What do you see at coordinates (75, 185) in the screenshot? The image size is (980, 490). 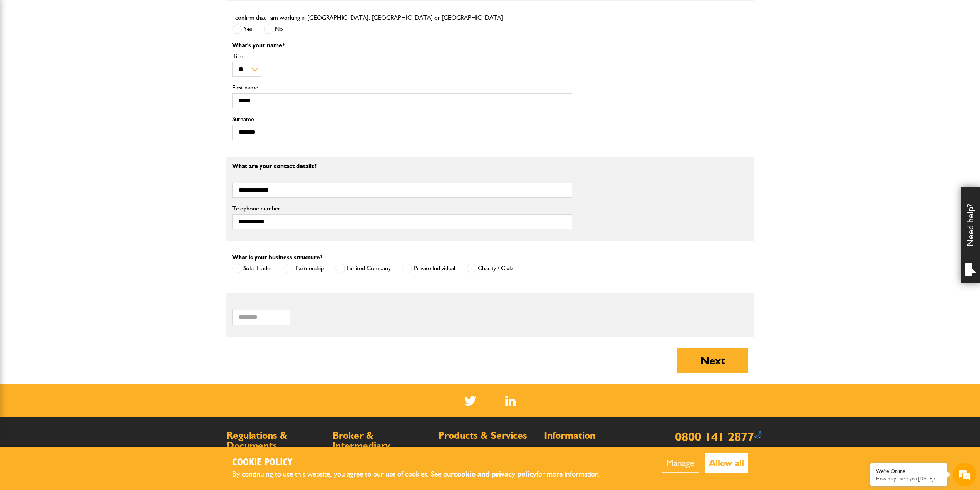 I see `textarea: Type your message and hit 'Enter'` at bounding box center [75, 185].